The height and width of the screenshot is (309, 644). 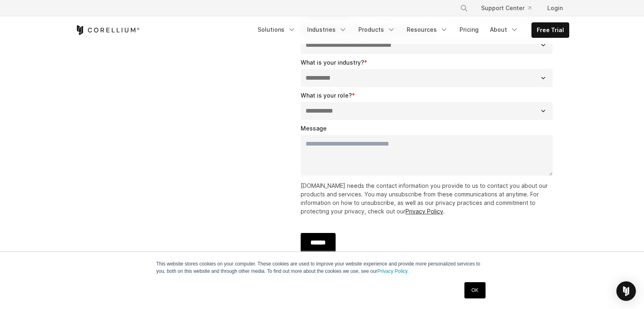 What do you see at coordinates (327, 30) in the screenshot?
I see `a: Industries` at bounding box center [327, 30].